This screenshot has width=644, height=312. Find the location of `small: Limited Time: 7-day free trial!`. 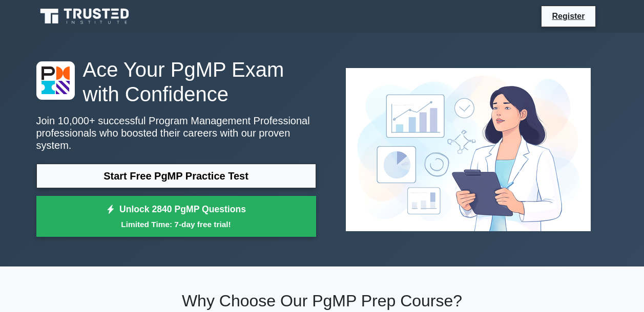

small: Limited Time: 7-day free trial! is located at coordinates (176, 224).